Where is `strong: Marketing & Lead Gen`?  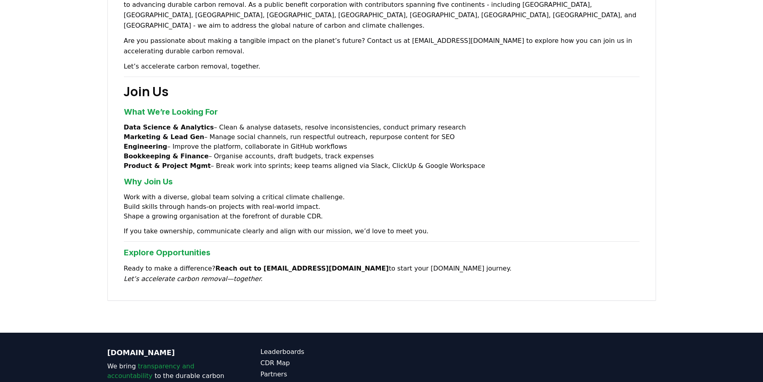
strong: Marketing & Lead Gen is located at coordinates (164, 137).